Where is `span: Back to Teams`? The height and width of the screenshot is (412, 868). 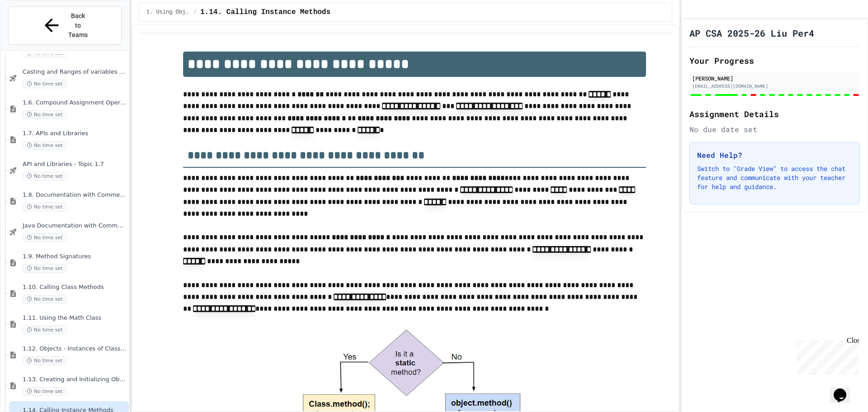
span: Back to Teams is located at coordinates (77, 26).